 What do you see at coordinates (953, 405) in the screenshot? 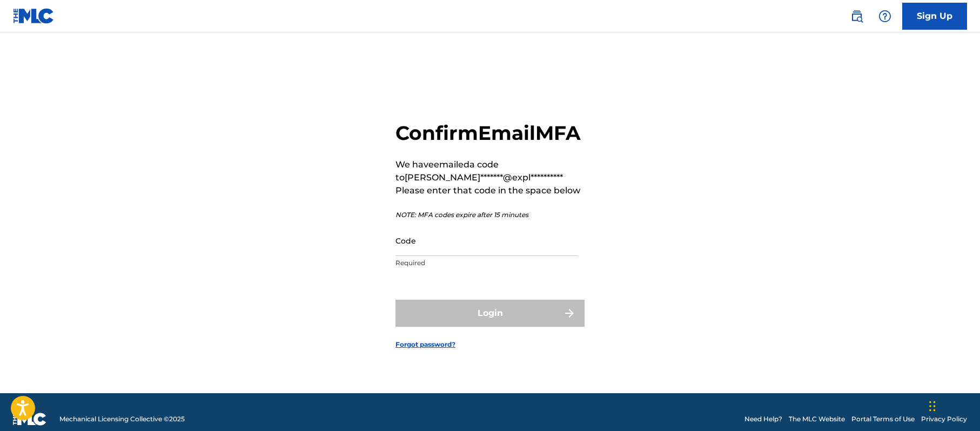
I see `div: Chat Widget` at bounding box center [953, 405].